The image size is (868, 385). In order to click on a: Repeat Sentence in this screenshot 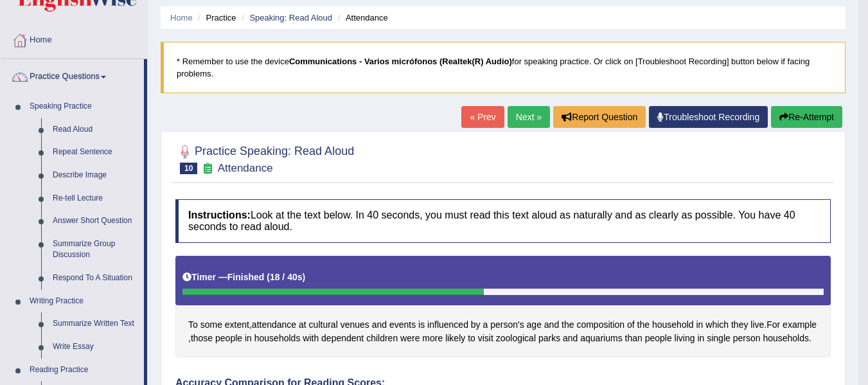, I will do `click(95, 153)`.